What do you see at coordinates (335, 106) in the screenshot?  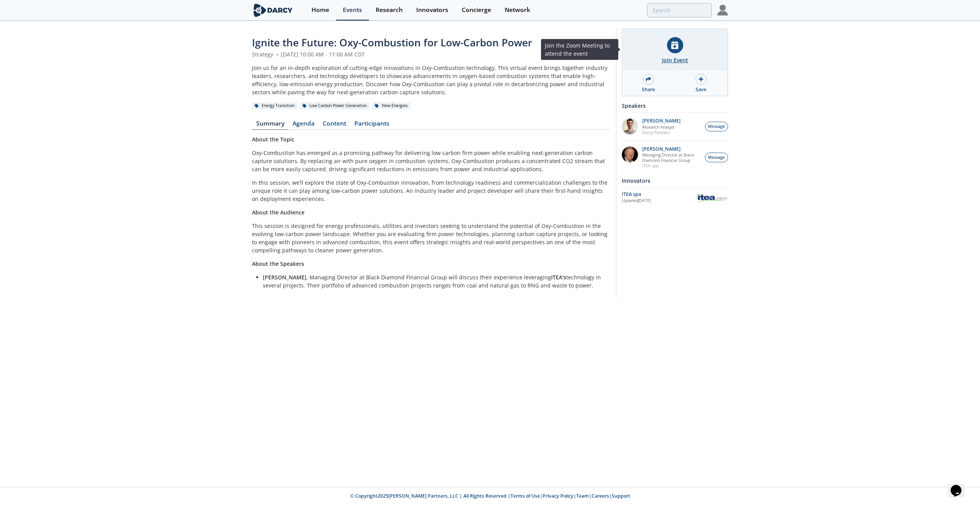 I see `div: Low Carbon Power Generation` at bounding box center [335, 106].